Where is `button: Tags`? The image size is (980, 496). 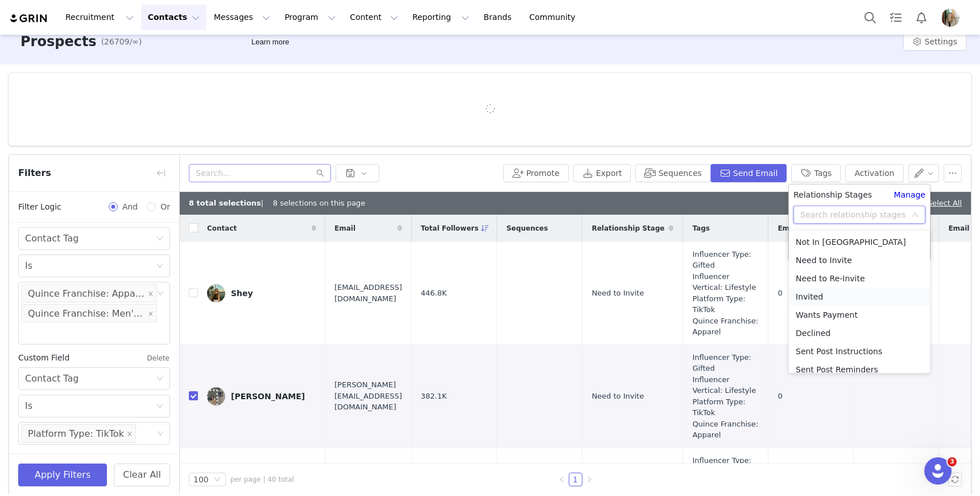
button: Tags is located at coordinates (816, 173).